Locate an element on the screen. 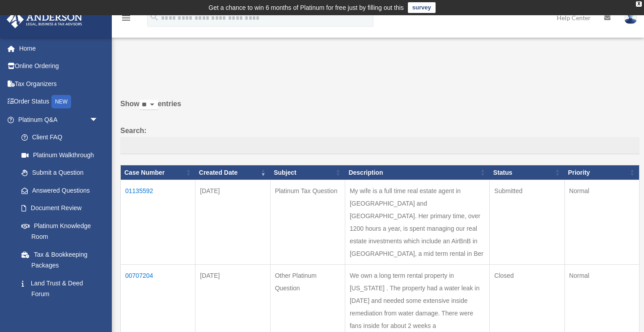 The image size is (644, 332). a: Tax & Bookkeeping Packages is located at coordinates (60, 260).